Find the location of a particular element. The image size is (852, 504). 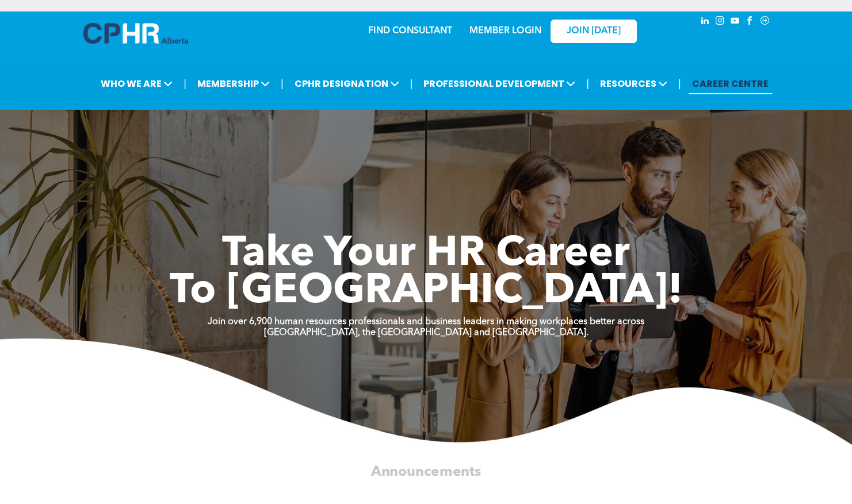

span: Take Your HR Career is located at coordinates (426, 255).